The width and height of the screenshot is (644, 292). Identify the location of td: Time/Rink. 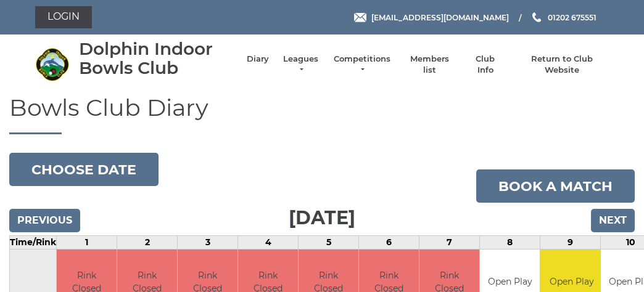
(33, 243).